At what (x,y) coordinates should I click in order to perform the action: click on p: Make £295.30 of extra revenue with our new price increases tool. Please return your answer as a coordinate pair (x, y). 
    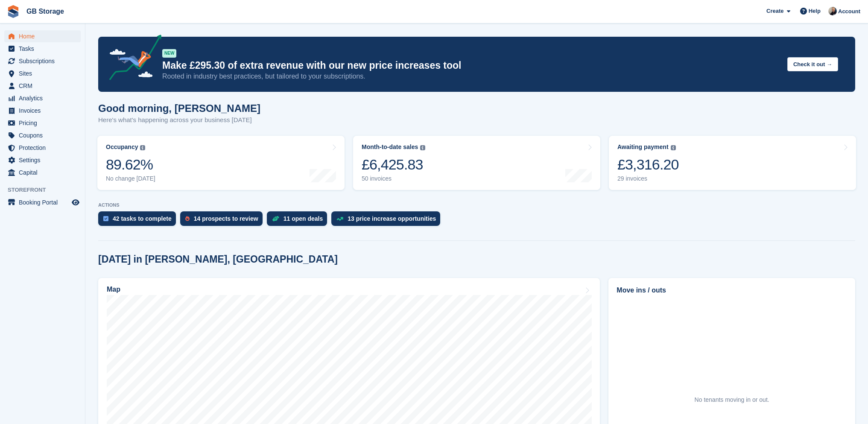
    Looking at the image, I should click on (471, 65).